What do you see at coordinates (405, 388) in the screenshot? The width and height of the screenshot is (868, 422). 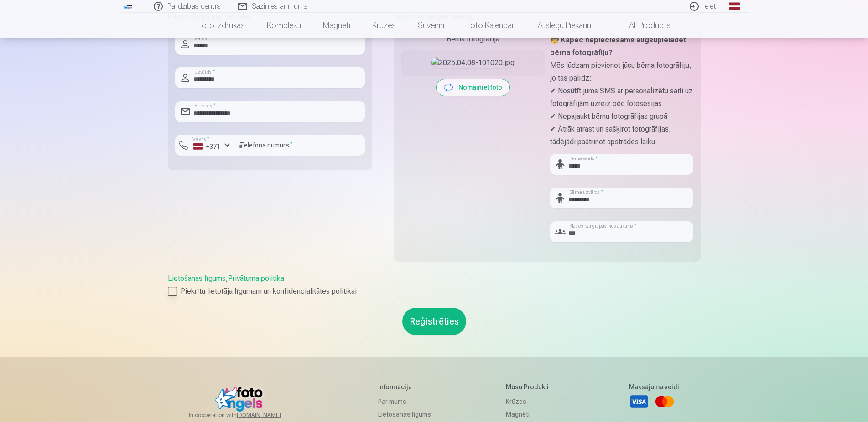 I see `h5: Informācija` at bounding box center [405, 388].